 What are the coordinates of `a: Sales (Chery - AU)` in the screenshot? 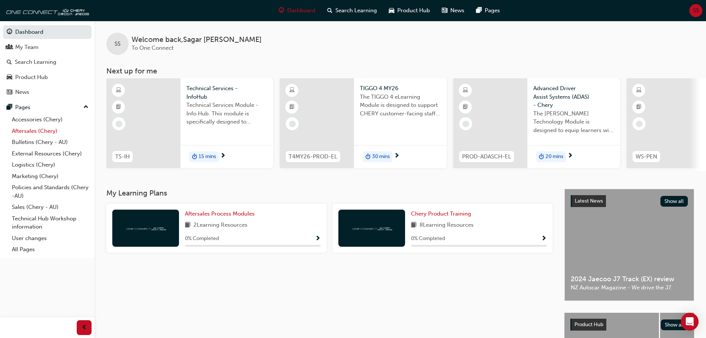 It's located at (50, 207).